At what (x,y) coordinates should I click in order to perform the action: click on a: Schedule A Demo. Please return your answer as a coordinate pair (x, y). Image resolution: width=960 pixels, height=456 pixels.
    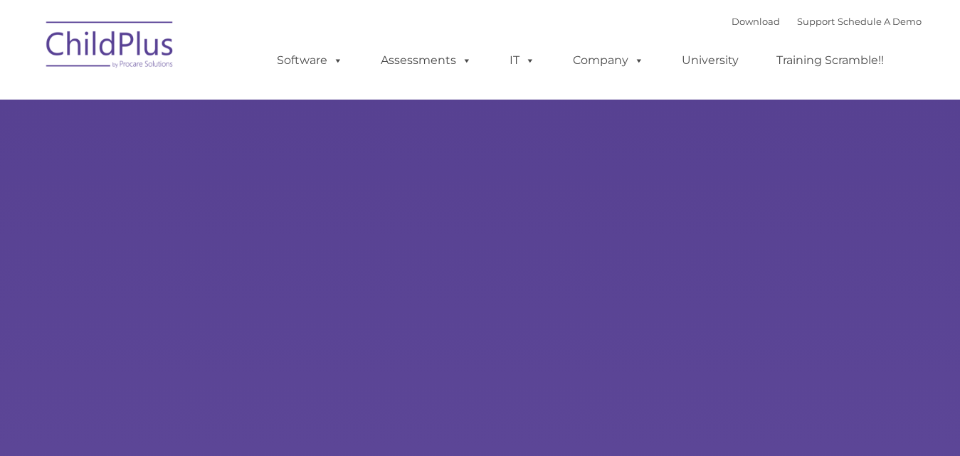
    Looking at the image, I should click on (880, 21).